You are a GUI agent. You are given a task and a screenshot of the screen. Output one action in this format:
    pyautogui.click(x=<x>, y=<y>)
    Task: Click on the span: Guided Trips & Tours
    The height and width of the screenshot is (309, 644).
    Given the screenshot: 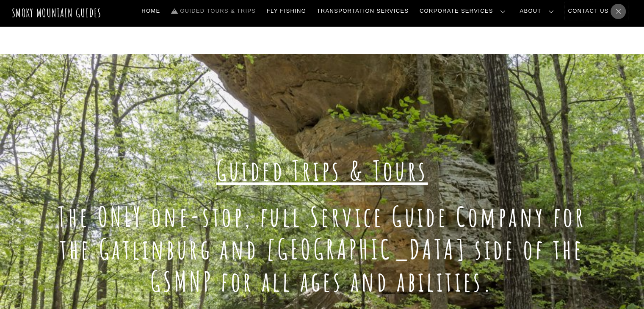 What is the action you would take?
    pyautogui.click(x=322, y=170)
    